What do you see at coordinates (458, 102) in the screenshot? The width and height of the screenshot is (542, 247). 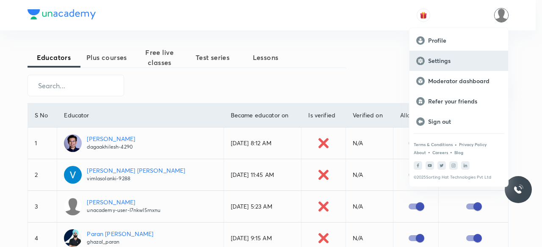 I see `a: Refer your friends` at bounding box center [458, 102].